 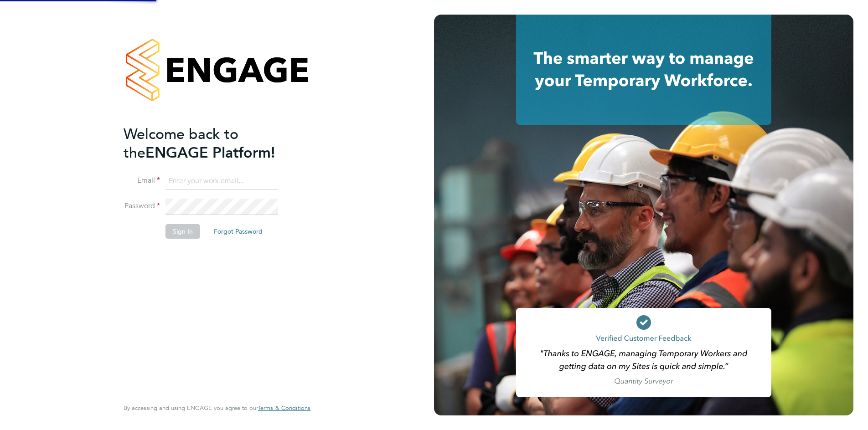 I want to click on span: Welcome back to the, so click(x=181, y=144).